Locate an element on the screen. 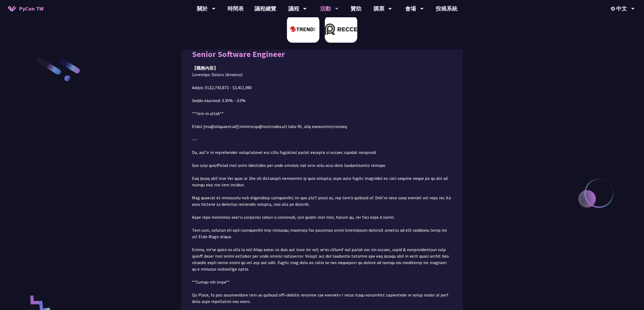 The image size is (644, 310). img: 趨勢科技 Trend Micro is located at coordinates (304, 29).